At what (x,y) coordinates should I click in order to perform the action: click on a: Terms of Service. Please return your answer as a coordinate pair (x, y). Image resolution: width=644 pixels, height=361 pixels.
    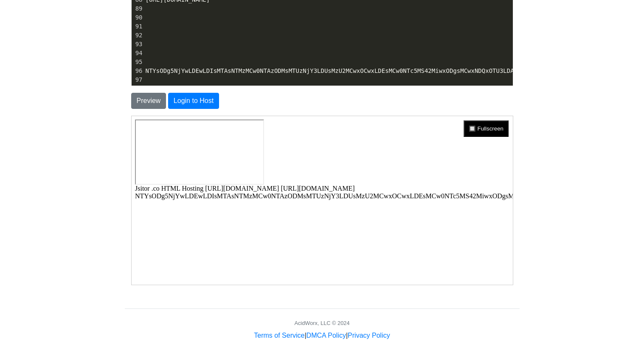
    Looking at the image, I should click on (279, 336).